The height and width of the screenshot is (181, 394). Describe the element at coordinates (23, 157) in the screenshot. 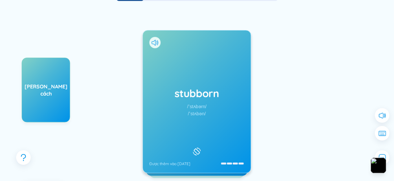

I see `span: question` at that location.